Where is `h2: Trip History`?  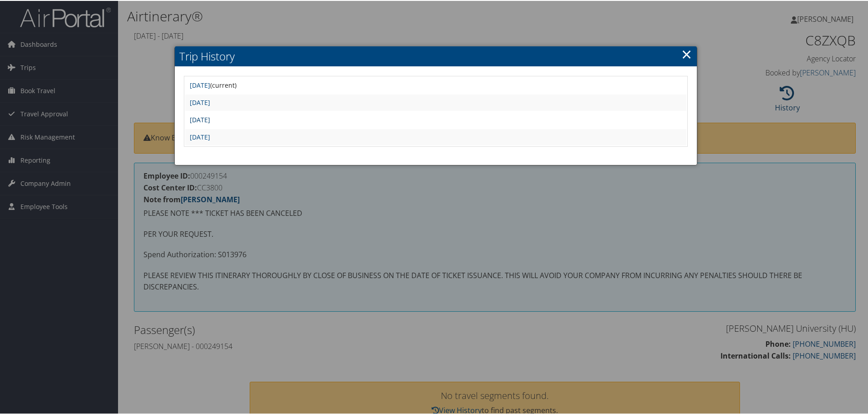 h2: Trip History is located at coordinates (436, 55).